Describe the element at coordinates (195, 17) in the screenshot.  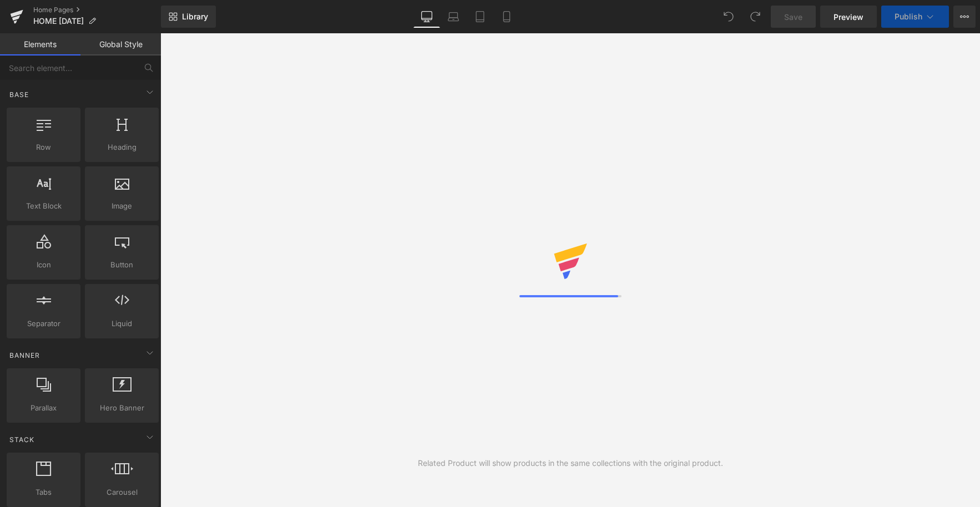
I see `span: Library` at that location.